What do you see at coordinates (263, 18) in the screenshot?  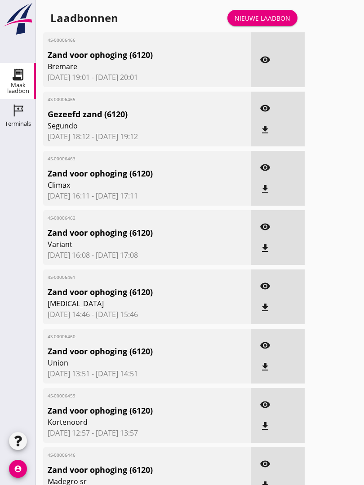 I see `div: Nieuwe laadbon` at bounding box center [263, 18].